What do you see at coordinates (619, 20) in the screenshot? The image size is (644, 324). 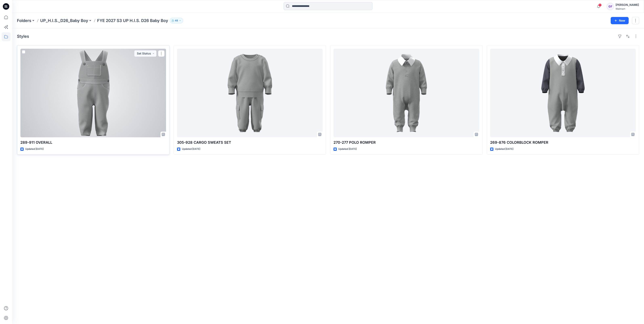 I see `button: New` at bounding box center [619, 20].